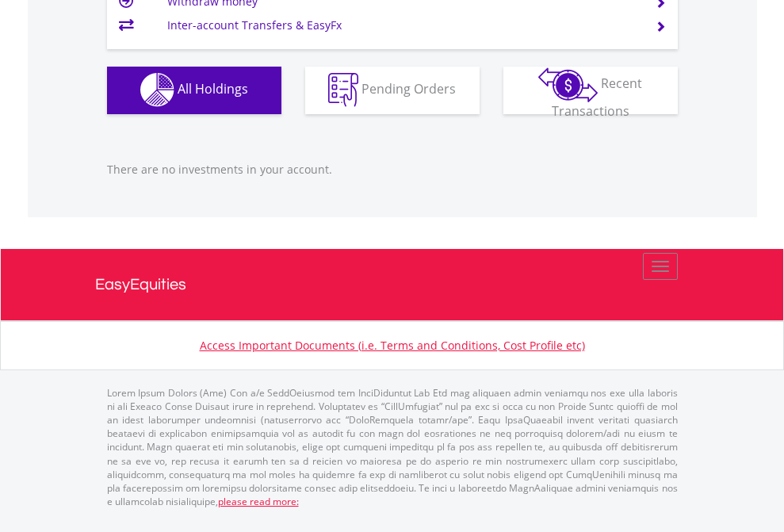  Describe the element at coordinates (597, 97) in the screenshot. I see `span: Recent Transactions` at that location.